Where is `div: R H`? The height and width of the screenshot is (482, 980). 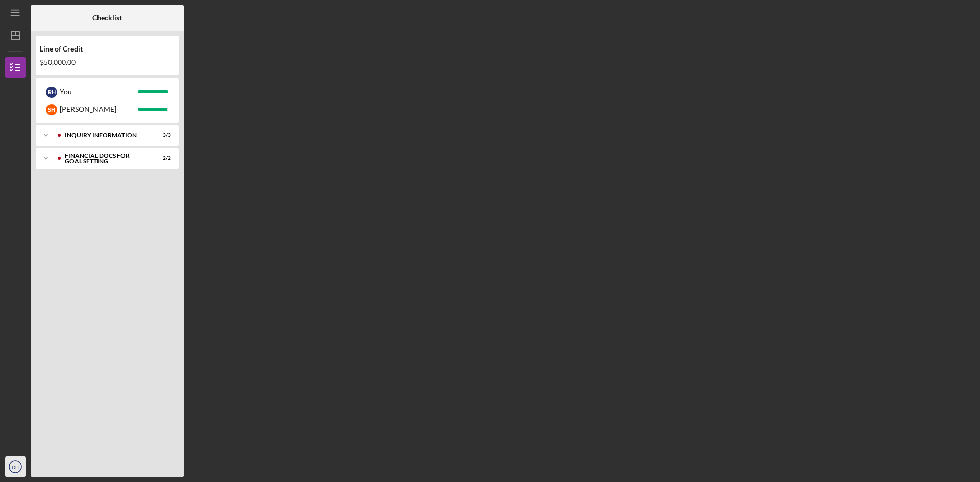 div: R H is located at coordinates (51, 93).